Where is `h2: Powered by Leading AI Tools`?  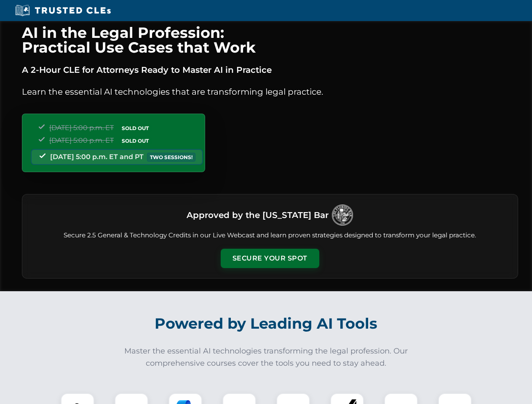
h2: Powered by Leading AI Tools is located at coordinates (266, 323).